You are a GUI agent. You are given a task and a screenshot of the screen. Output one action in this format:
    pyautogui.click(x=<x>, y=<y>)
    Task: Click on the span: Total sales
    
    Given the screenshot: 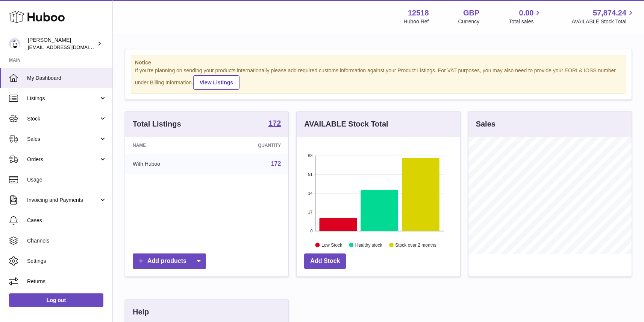 What is the action you would take?
    pyautogui.click(x=526, y=21)
    